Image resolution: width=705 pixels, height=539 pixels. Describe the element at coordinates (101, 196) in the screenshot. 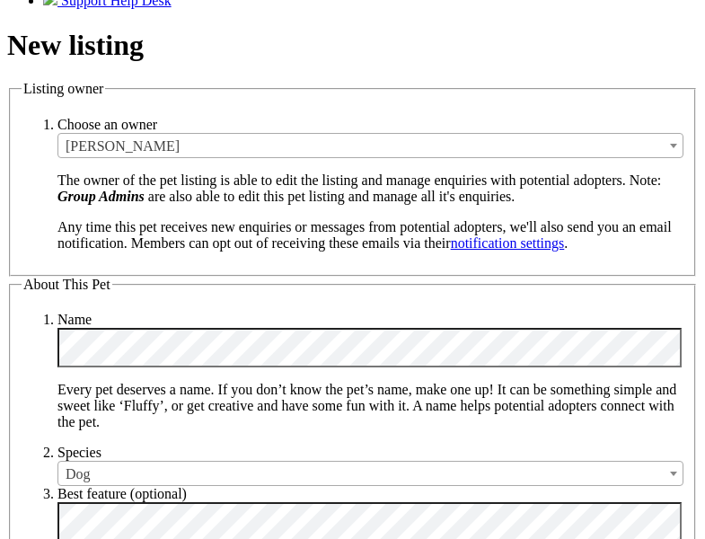

I see `em: Group Admins` at that location.